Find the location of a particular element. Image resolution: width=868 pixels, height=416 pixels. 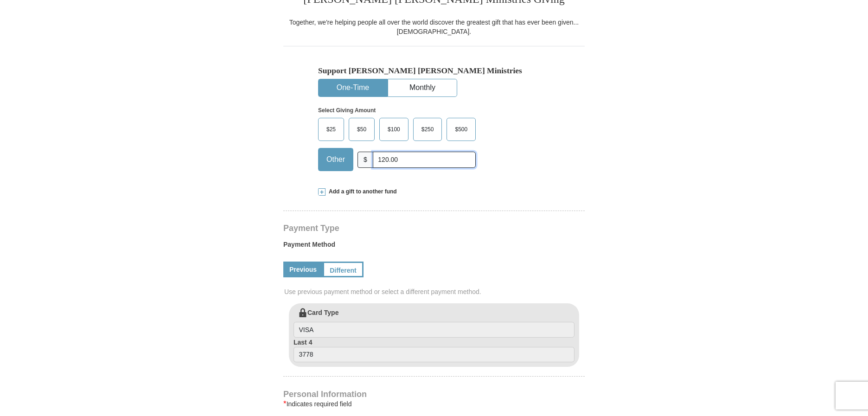

div: Indicates required field is located at coordinates (434, 404).